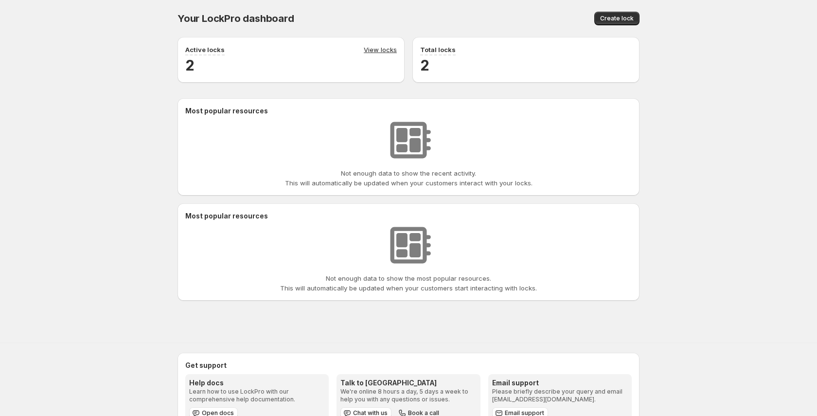 Image resolution: width=817 pixels, height=416 pixels. What do you see at coordinates (408, 178) in the screenshot?
I see `p: Not enough data to show the recent activity. This will automatically be updated when your custome...` at bounding box center [408, 178].